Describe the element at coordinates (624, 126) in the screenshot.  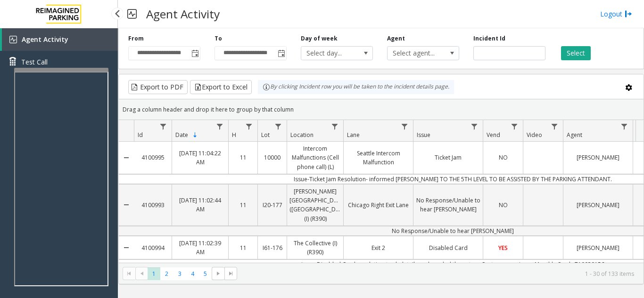
I see `a: Agent Filter Menu` at that location.